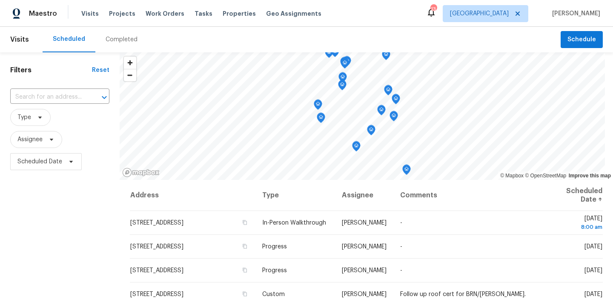 Image resolution: width=613 pixels, height=302 pixels. I want to click on div: 8:00 am, so click(575, 227).